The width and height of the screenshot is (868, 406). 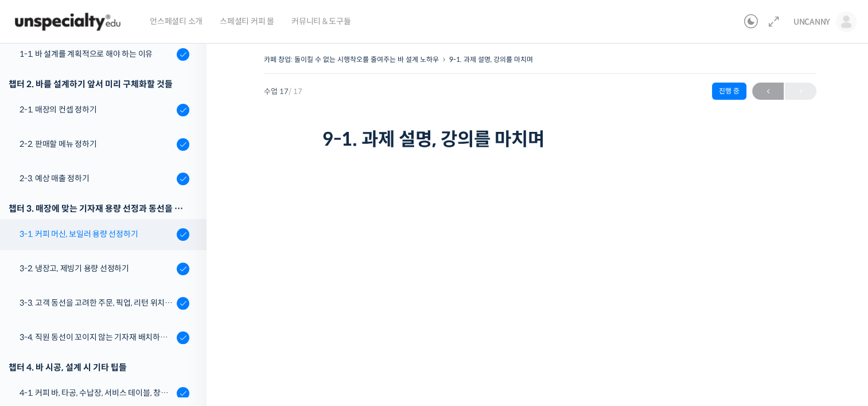 I want to click on h1: 9-1. 과제 설명, 강의를 마치며, so click(x=541, y=140).